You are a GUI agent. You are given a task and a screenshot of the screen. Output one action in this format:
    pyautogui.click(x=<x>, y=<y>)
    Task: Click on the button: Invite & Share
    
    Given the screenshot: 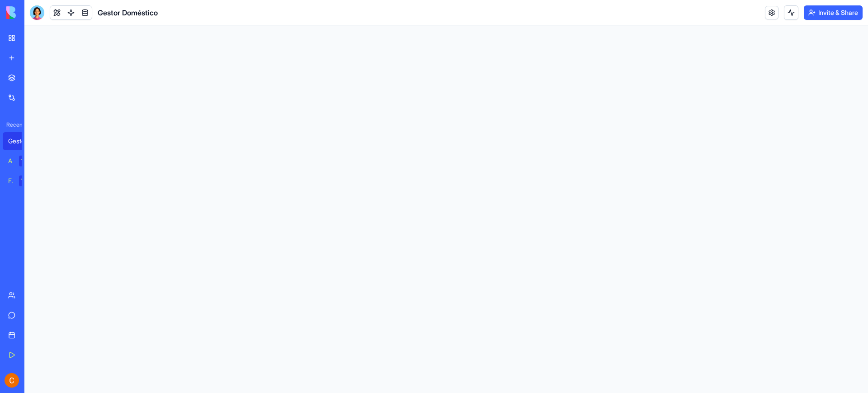 What is the action you would take?
    pyautogui.click(x=834, y=12)
    